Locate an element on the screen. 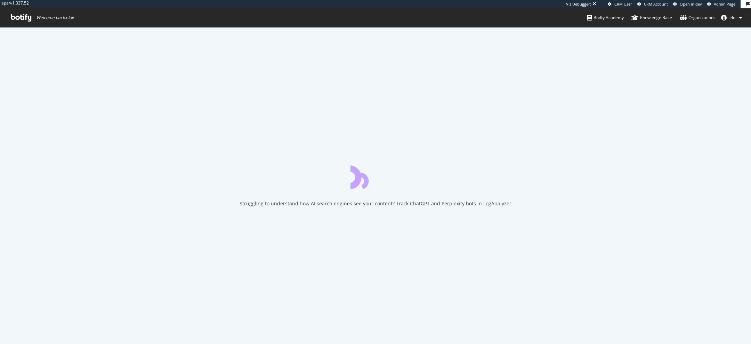  a: Admin Page is located at coordinates (721, 4).